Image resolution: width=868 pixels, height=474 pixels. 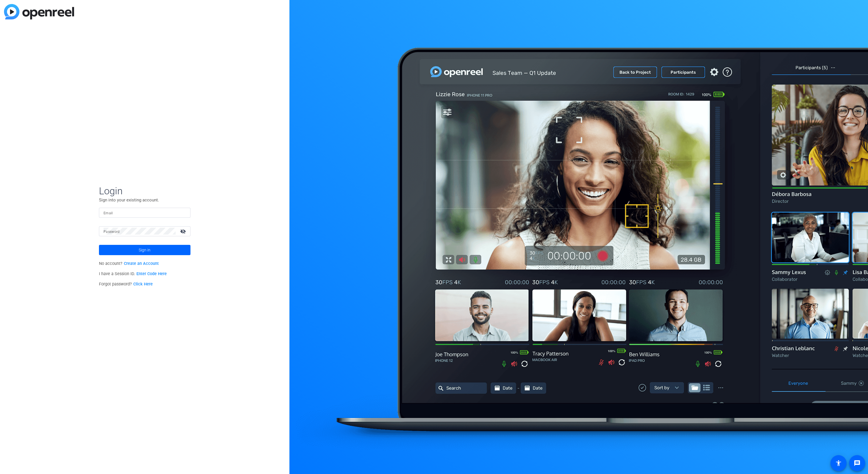 What do you see at coordinates (145, 191) in the screenshot?
I see `span: Login` at bounding box center [145, 191].